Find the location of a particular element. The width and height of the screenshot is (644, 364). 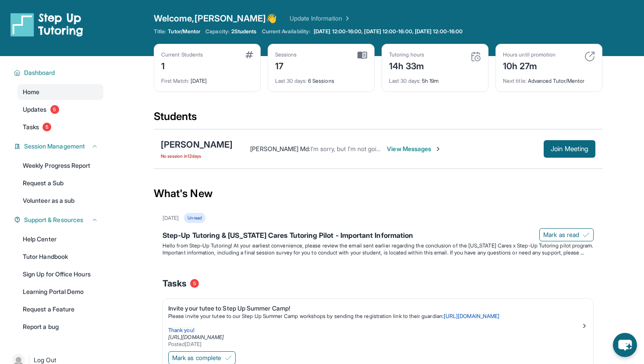

div: 5h 19m is located at coordinates (435, 78).